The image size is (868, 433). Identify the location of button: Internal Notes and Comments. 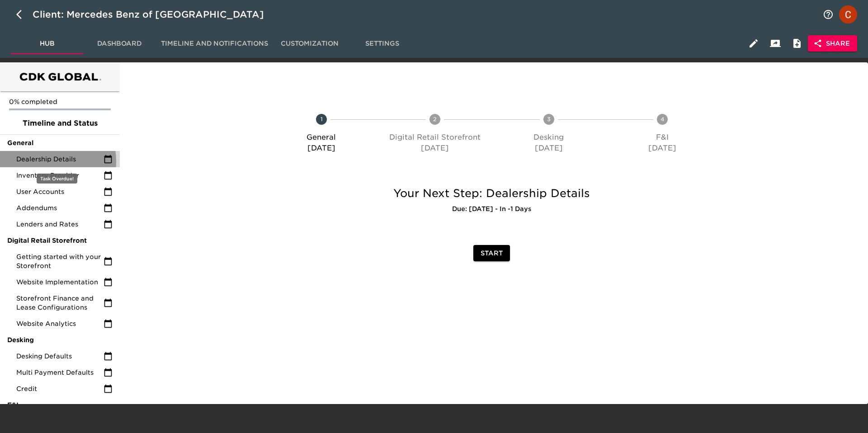
(797, 43).